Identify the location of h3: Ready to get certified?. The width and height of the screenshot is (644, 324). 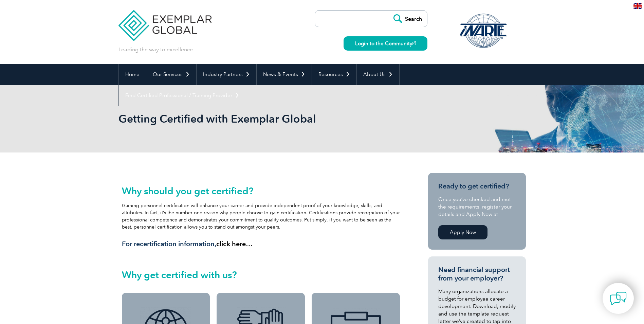
(477, 186).